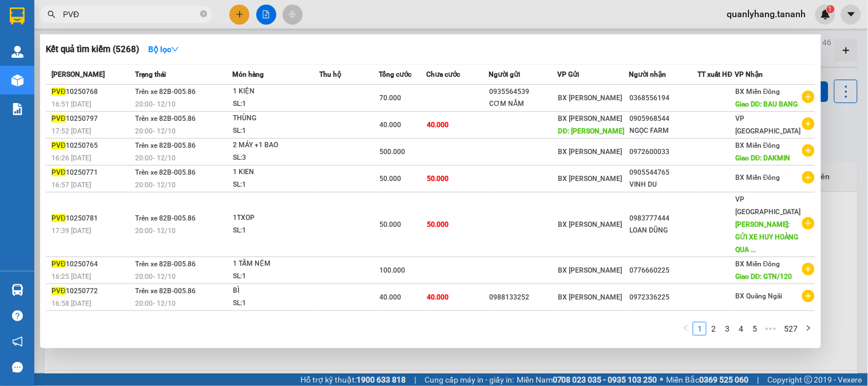 The height and width of the screenshot is (386, 868). What do you see at coordinates (393, 270) in the screenshot?
I see `span: 100.000` at bounding box center [393, 270].